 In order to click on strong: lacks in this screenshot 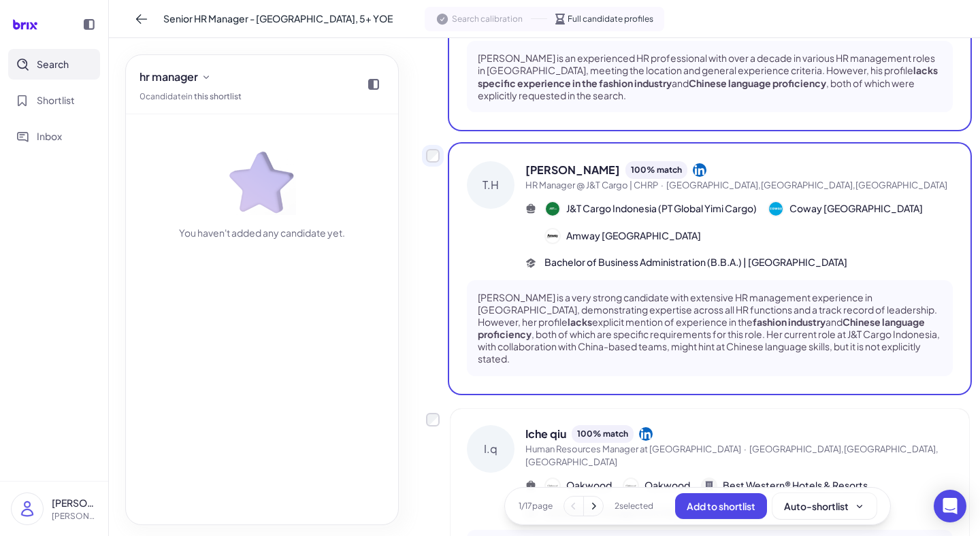, I will do `click(580, 322)`.